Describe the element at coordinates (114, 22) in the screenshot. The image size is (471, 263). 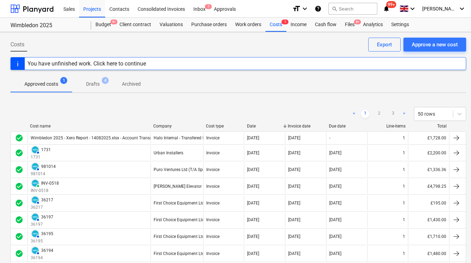
I see `span: 9+` at that location.